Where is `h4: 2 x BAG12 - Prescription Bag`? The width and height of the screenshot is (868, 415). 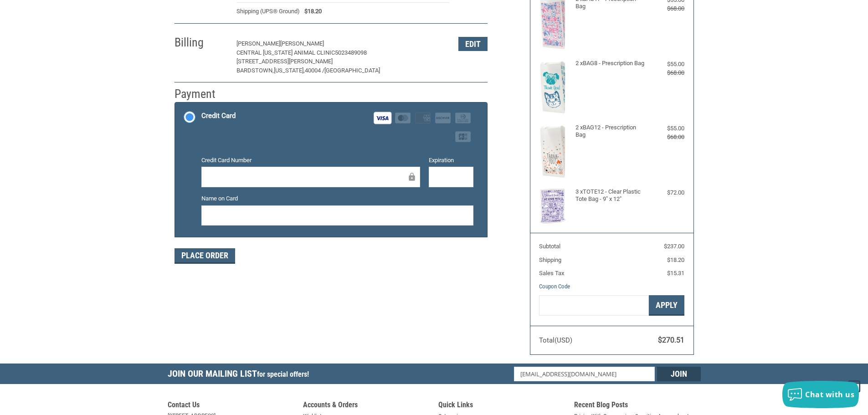 h4: 2 x BAG12 - Prescription Bag is located at coordinates (610, 132).